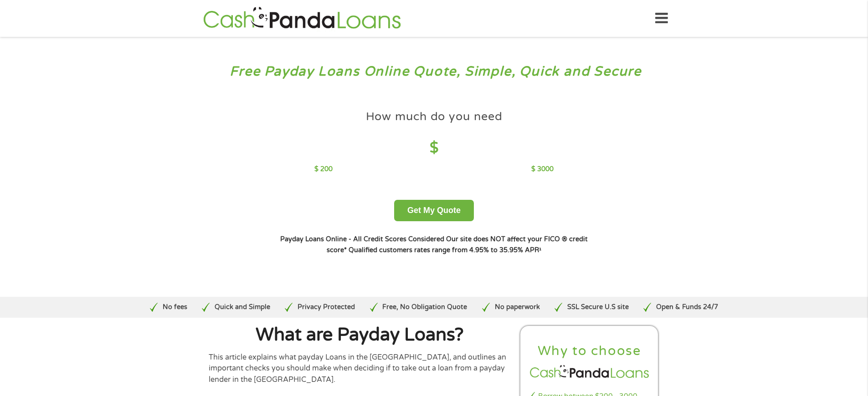  What do you see at coordinates (326, 307) in the screenshot?
I see `p: Privacy Protected` at bounding box center [326, 307].